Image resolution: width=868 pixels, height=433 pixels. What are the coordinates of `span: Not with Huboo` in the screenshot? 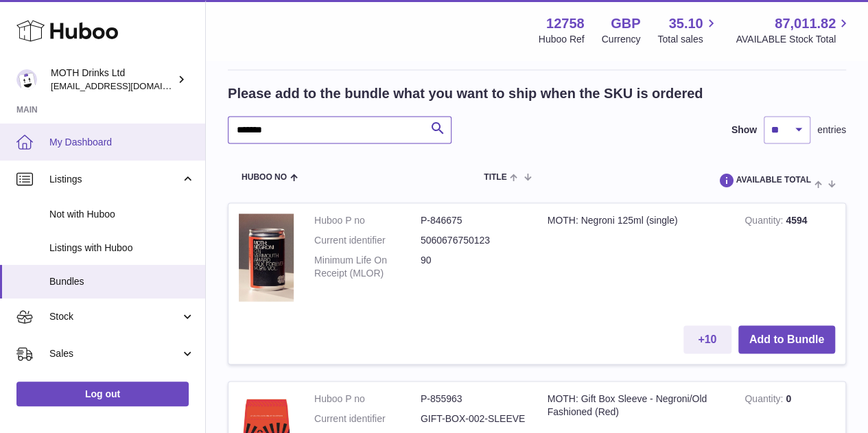 It's located at (122, 214).